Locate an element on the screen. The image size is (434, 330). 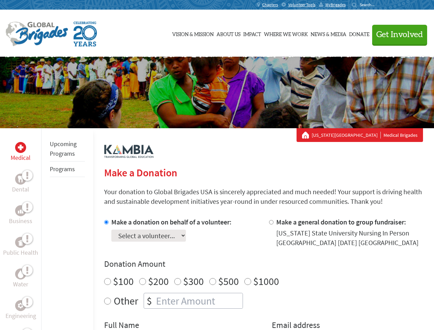
div: Medical is located at coordinates (21, 147).